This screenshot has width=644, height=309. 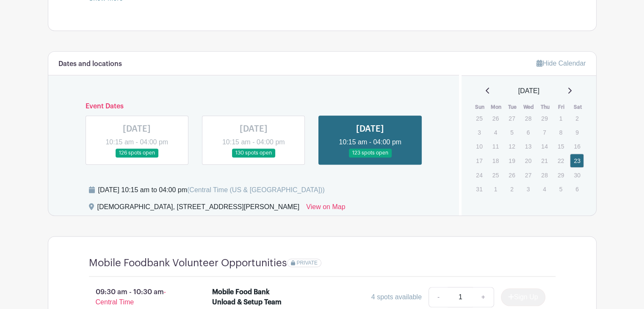 I want to click on p: 15, so click(x=561, y=146).